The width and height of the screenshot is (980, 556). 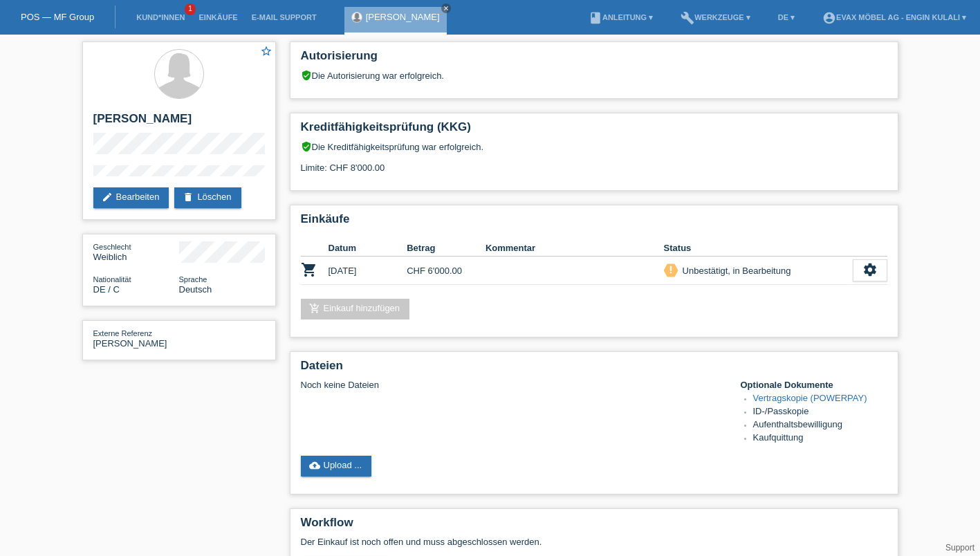 I want to click on a: add_shopping_cartEinkauf hinzufügen, so click(x=355, y=309).